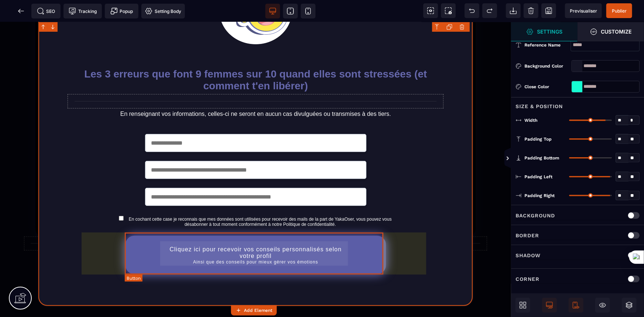  I want to click on strong: Customize, so click(616, 31).